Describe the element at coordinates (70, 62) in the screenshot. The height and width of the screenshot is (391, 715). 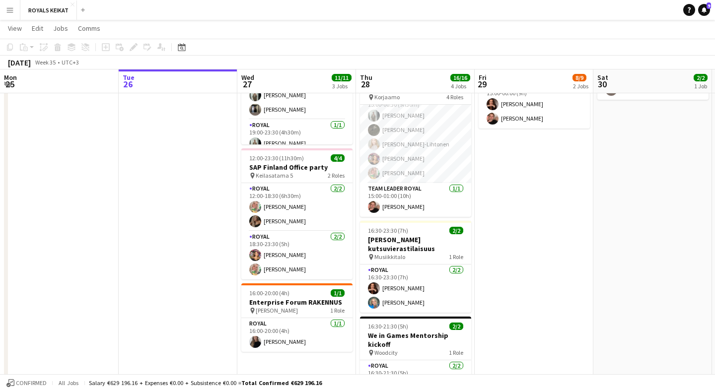
I see `div: UTC+3` at that location.